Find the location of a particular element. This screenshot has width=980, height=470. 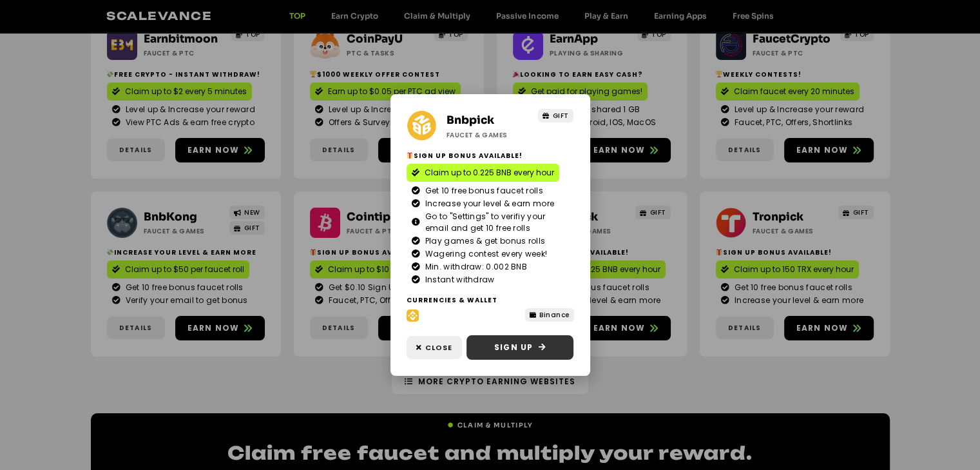

a: Close is located at coordinates (434, 347).